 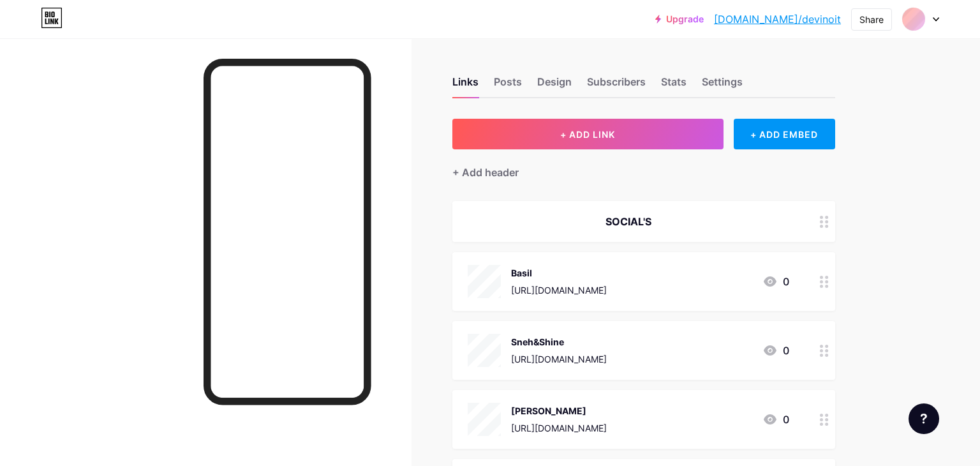 I want to click on span: + ADD LINK, so click(x=587, y=134).